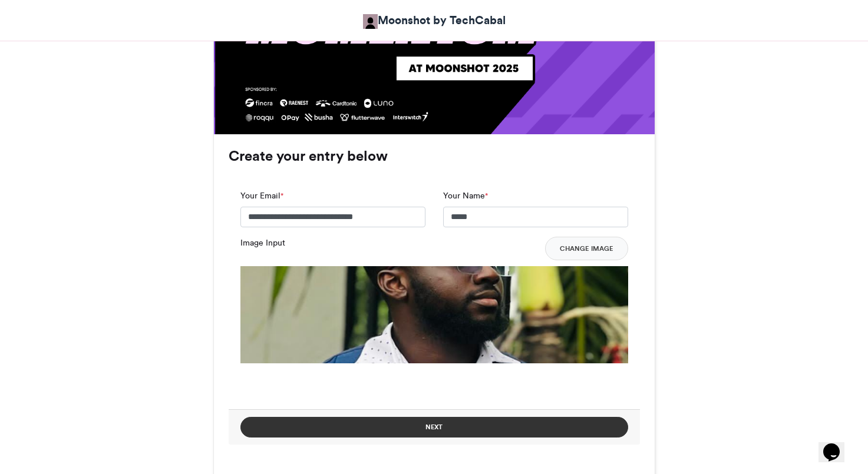 This screenshot has height=474, width=868. What do you see at coordinates (263, 243) in the screenshot?
I see `label: Image Input` at bounding box center [263, 243].